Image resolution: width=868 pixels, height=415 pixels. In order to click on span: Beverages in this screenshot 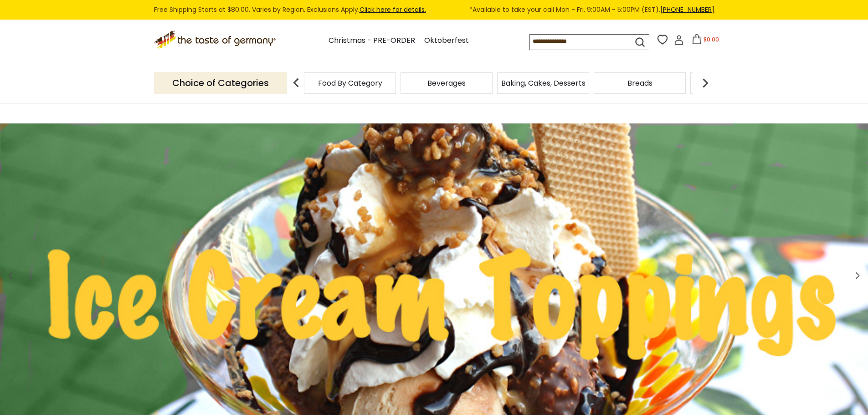, I will do `click(447, 83)`.